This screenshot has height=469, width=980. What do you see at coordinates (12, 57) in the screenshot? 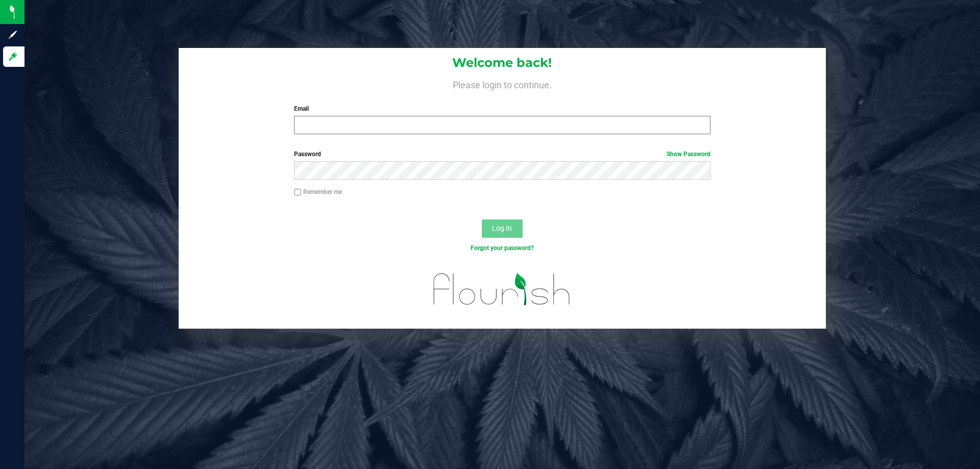
I see `inline-svg: Log in` at bounding box center [12, 57].